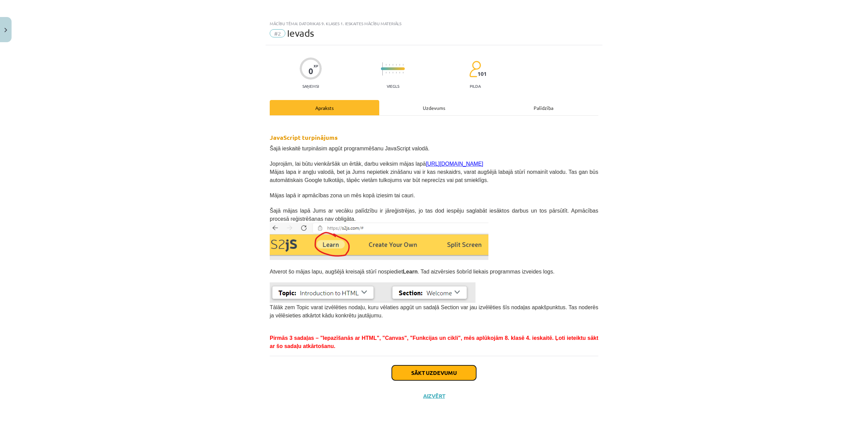 The height and width of the screenshot is (447, 868). Describe the element at coordinates (434, 396) in the screenshot. I see `button: Aizvērt` at that location.